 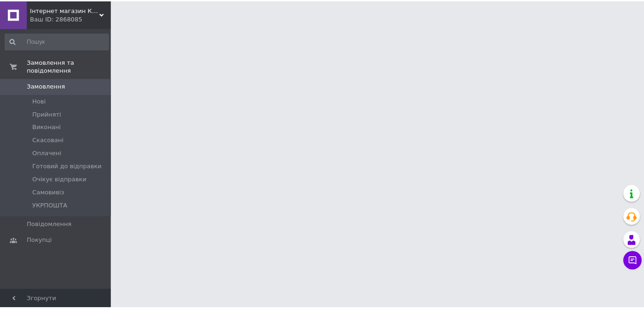 What do you see at coordinates (57, 41) in the screenshot?
I see `input: Пошук` at bounding box center [57, 41].